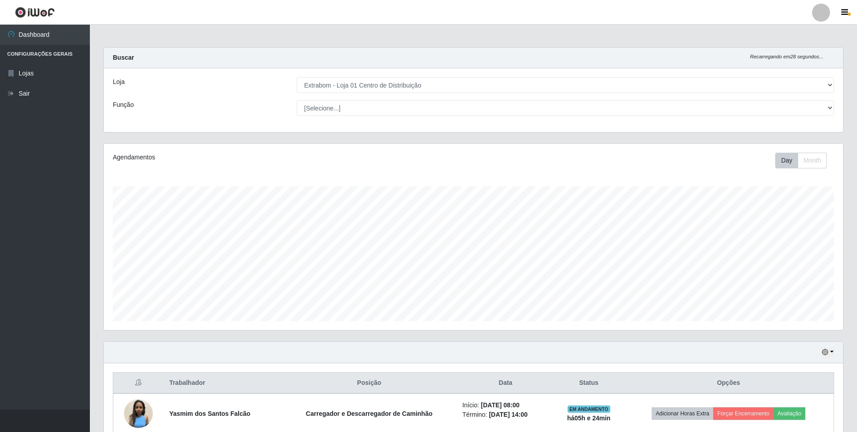 The width and height of the screenshot is (857, 432). What do you see at coordinates (35, 12) in the screenshot?
I see `img: CoreUI Logo` at bounding box center [35, 12].